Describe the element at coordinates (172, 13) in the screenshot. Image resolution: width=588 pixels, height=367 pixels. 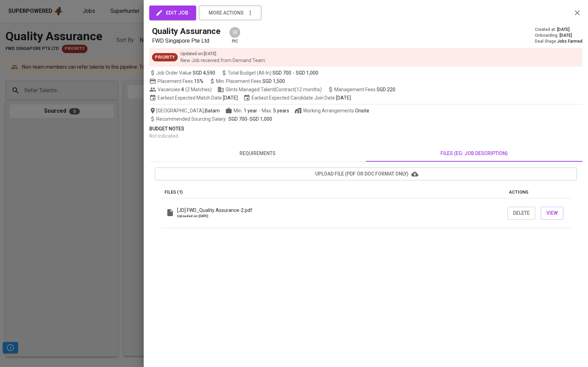
I see `span: edit job` at that location.